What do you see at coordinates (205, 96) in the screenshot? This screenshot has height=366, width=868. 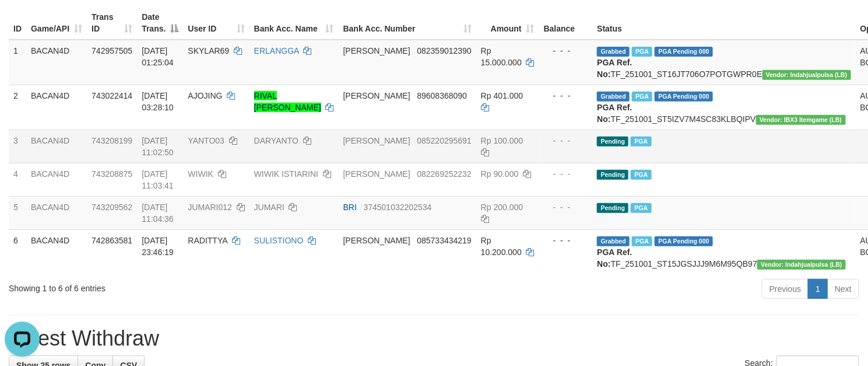 I see `span: AJOJING` at bounding box center [205, 96].